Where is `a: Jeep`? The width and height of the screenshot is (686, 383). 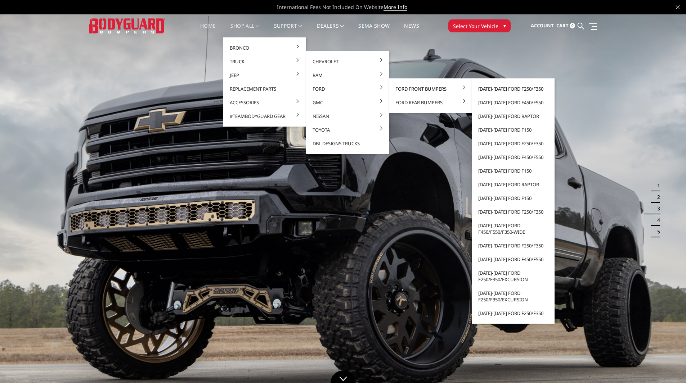 a: Jeep is located at coordinates (265, 75).